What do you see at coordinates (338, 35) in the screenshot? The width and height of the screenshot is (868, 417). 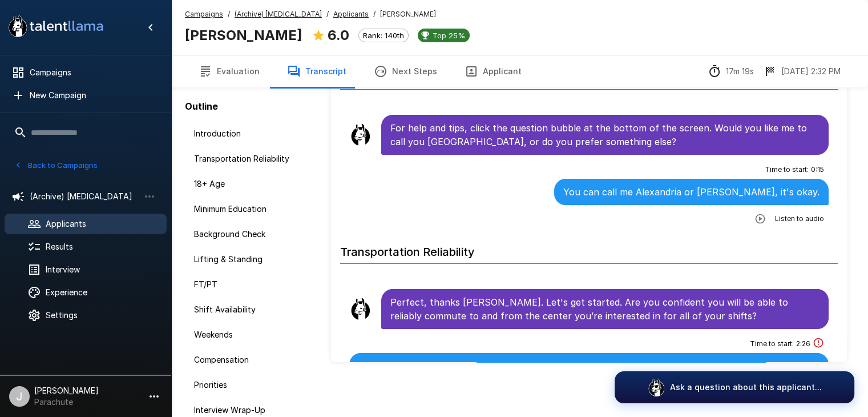 I see `b: 6.0` at bounding box center [338, 35].